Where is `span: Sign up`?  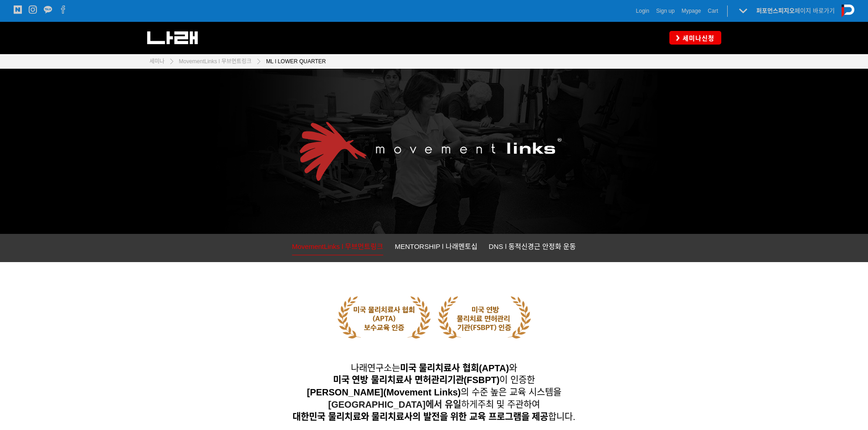
span: Sign up is located at coordinates (665, 11).